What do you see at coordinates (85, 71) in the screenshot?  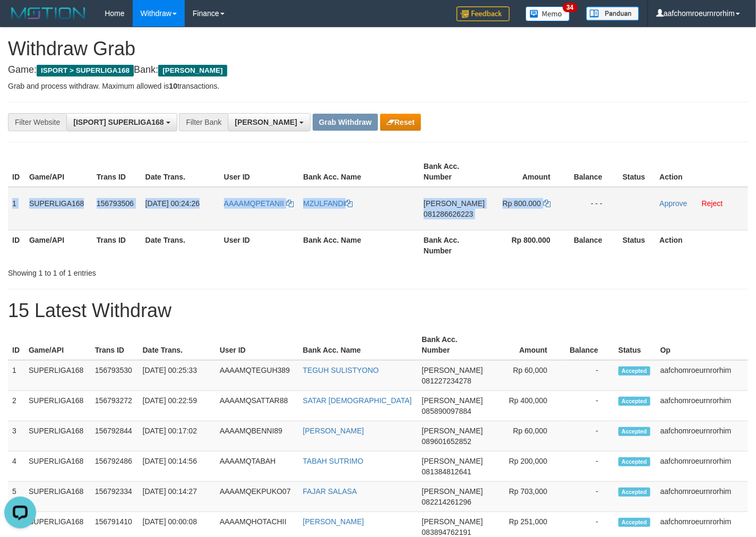 I see `span: ISPORT > SUPERLIGA168` at bounding box center [85, 71].